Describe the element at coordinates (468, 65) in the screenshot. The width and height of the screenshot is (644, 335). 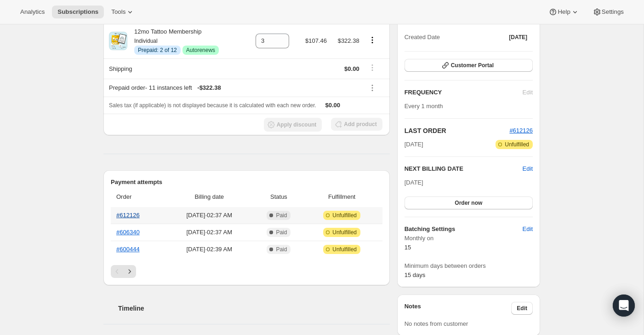
I see `button: Customer Portal` at that location.